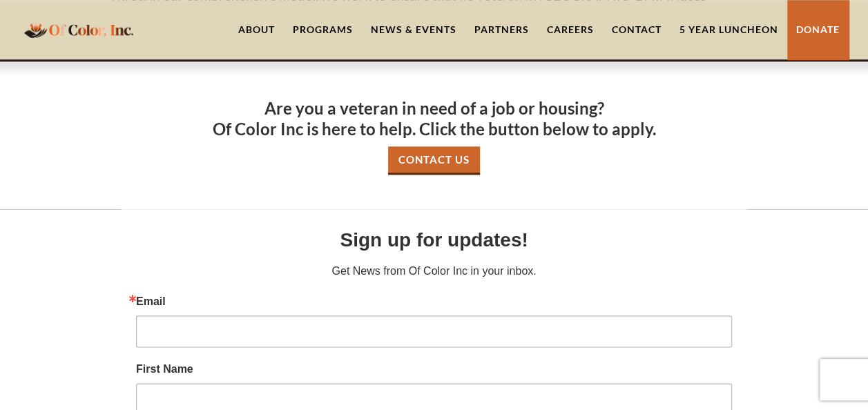  Describe the element at coordinates (434, 271) in the screenshot. I see `p: Get News from Of Color Inc in your inbox.` at that location.